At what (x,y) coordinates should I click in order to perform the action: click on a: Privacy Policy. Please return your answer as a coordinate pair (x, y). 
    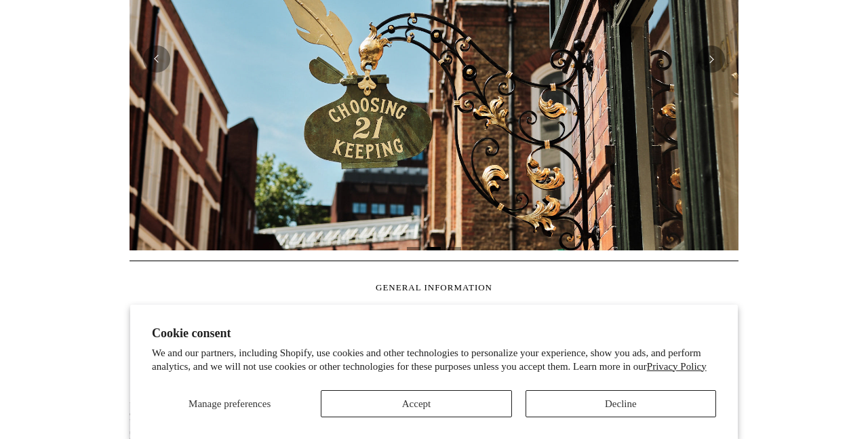
    Looking at the image, I should click on (677, 367).